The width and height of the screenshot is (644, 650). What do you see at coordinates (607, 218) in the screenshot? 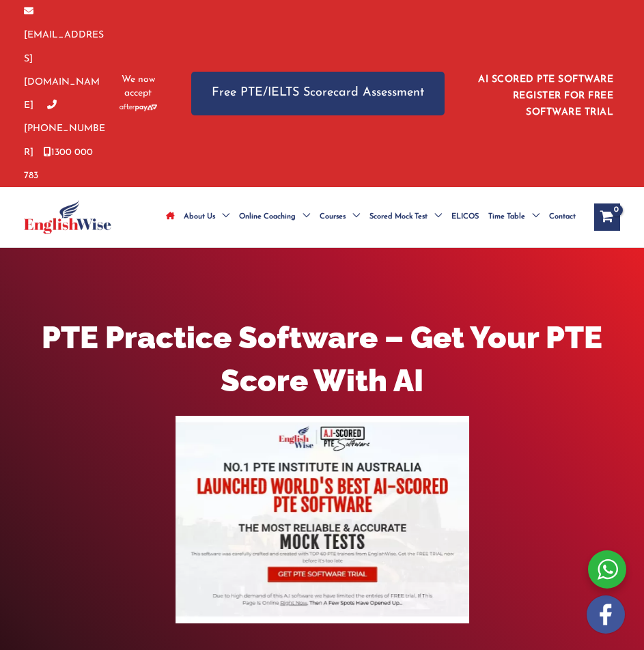
I see `a: View Shopping Cart, empty` at bounding box center [607, 218].